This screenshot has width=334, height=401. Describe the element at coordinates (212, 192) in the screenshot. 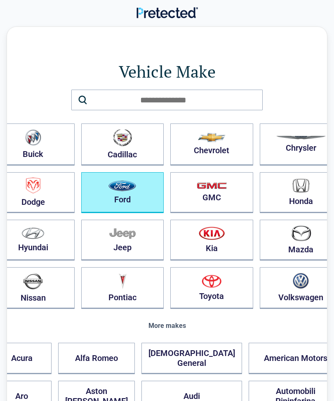

I see `button: GMC` at that location.